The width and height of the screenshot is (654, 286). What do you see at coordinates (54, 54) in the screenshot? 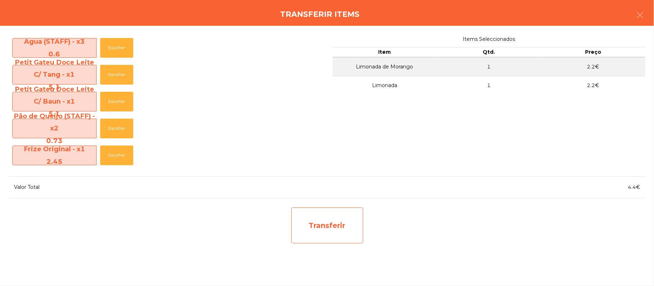
I see `div: 0.6` at bounding box center [54, 54].